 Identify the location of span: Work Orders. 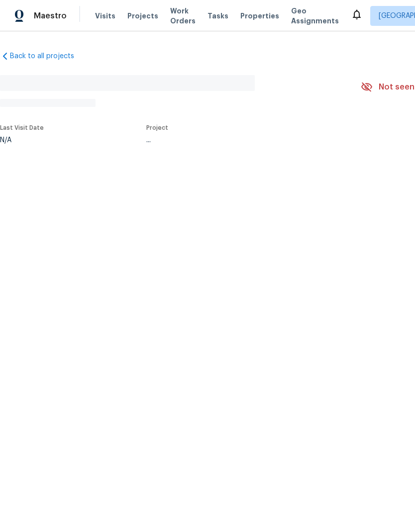
(183, 16).